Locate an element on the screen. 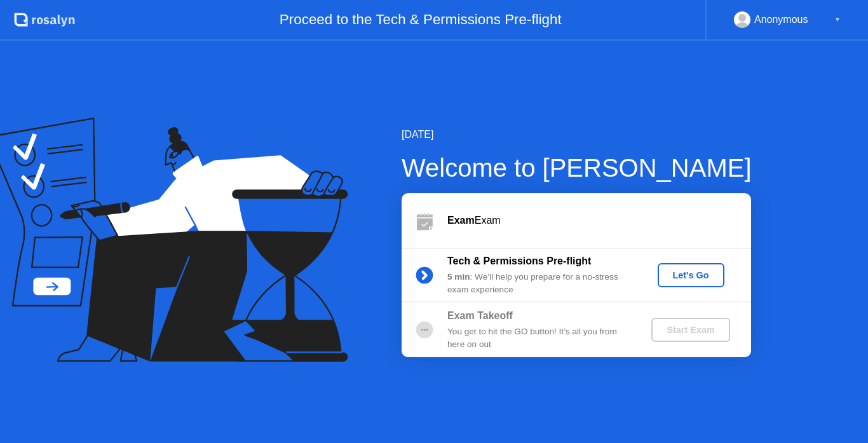  b: Exam Takeoff is located at coordinates (480, 316).